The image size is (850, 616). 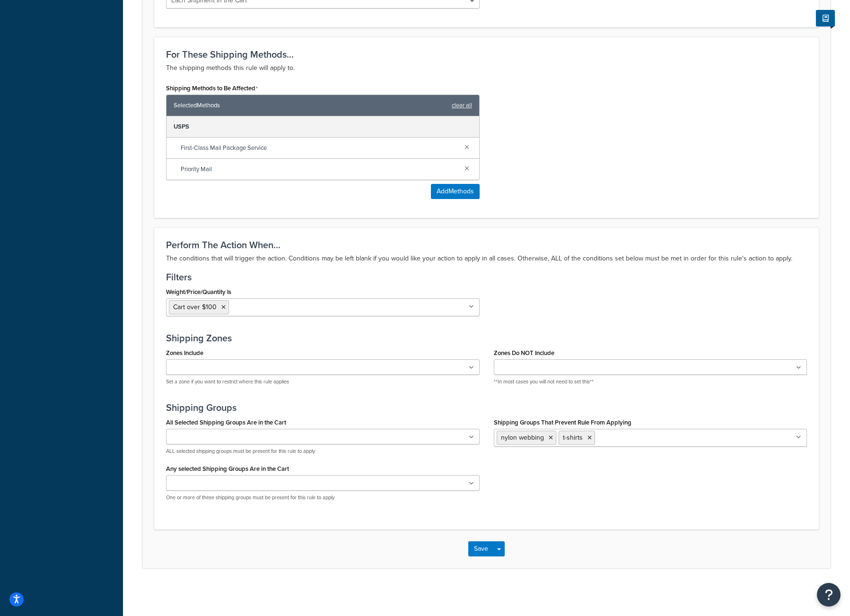 I want to click on h3: Filters, so click(x=486, y=277).